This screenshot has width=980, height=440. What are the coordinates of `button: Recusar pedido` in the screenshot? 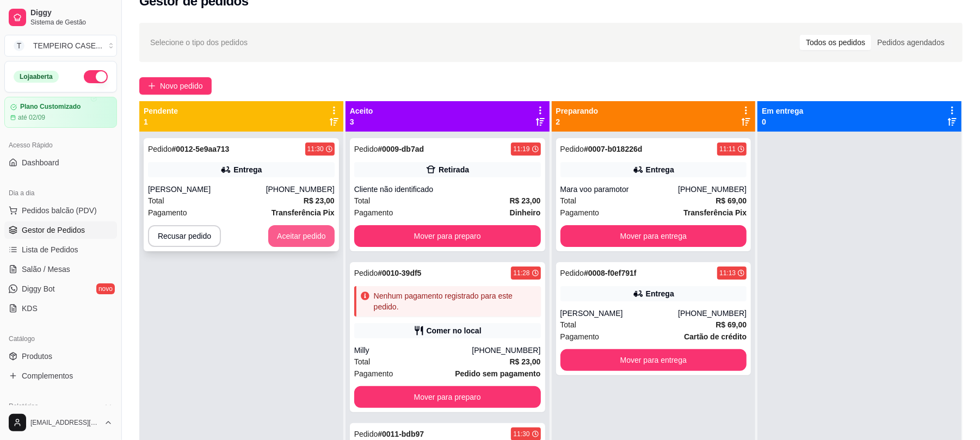 It's located at (184, 236).